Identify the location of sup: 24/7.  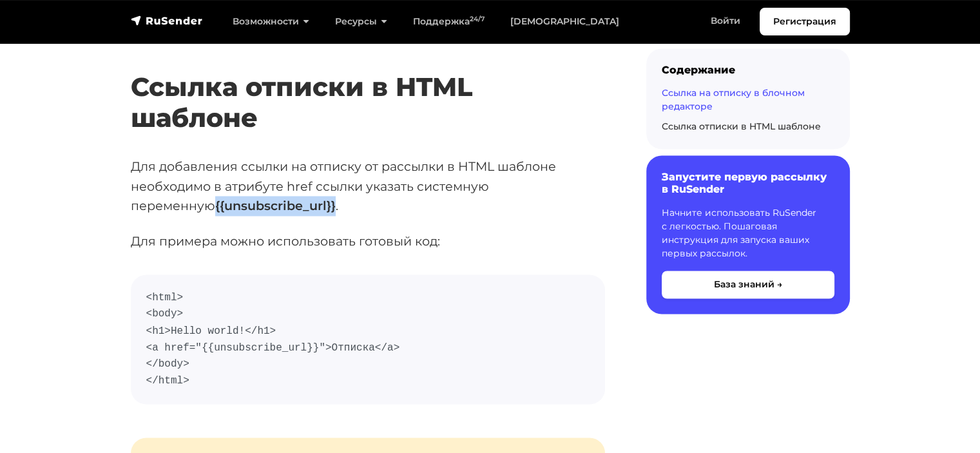
(477, 19).